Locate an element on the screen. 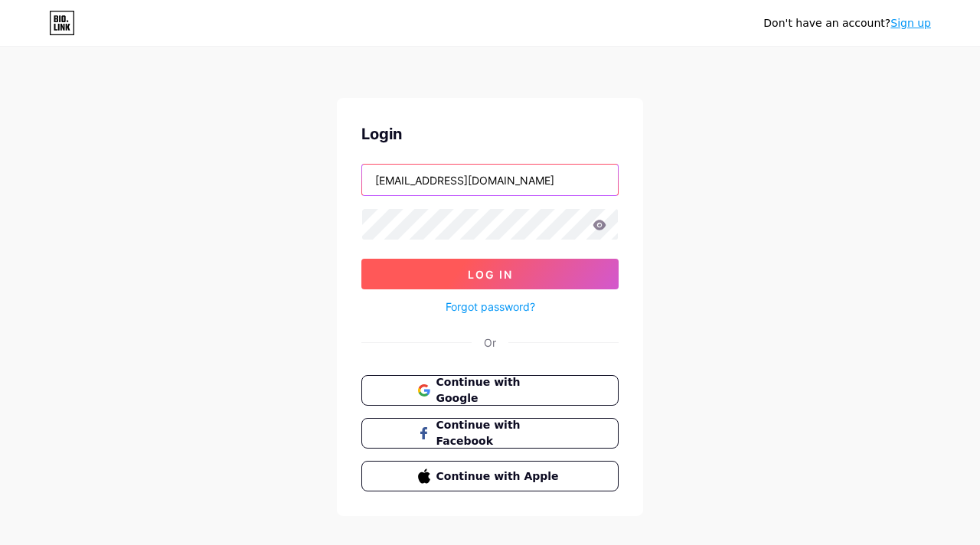 Image resolution: width=980 pixels, height=545 pixels. a: Forgot password? is located at coordinates (490, 306).